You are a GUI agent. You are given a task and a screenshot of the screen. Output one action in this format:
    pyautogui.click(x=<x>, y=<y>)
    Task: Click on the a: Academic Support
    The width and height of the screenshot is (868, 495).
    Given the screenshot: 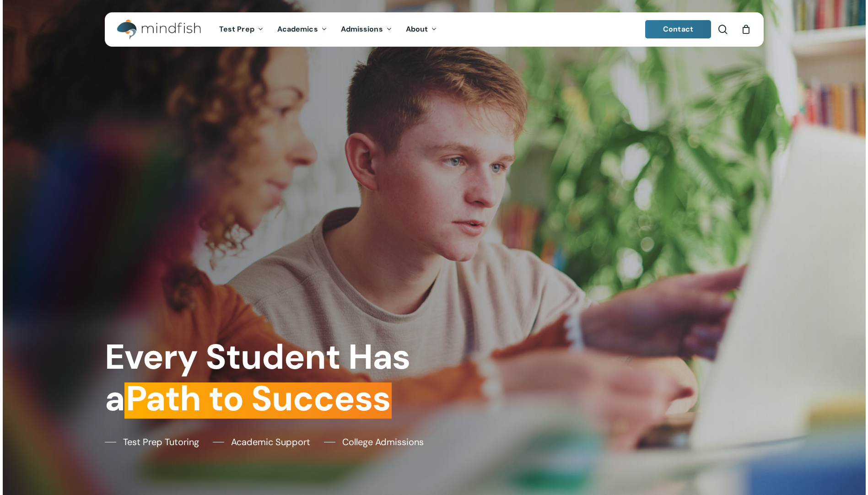 What is the action you would take?
    pyautogui.click(x=262, y=442)
    